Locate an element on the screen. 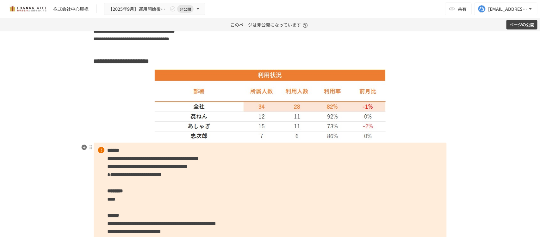 The image size is (540, 237). span: 【2025年9月】運用開始後振り返りミーティング is located at coordinates (138, 9).